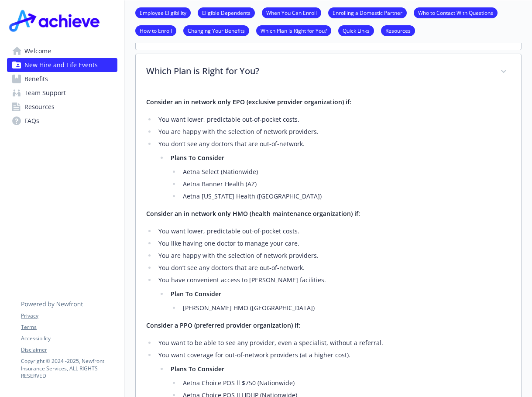 Image resolution: width=532 pixels, height=397 pixels. I want to click on strong: Plan To Consider, so click(196, 294).